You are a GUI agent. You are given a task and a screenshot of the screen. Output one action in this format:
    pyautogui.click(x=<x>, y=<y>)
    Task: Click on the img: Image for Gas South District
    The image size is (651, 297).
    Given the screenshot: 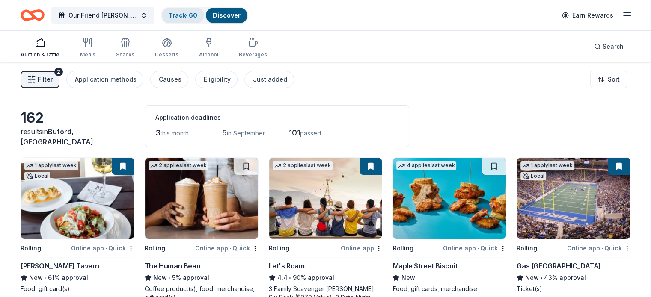 What is the action you would take?
    pyautogui.click(x=573, y=199)
    